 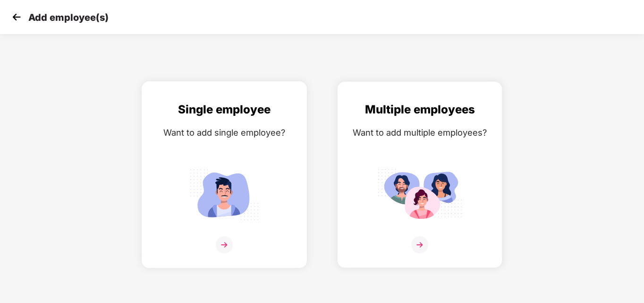 What do you see at coordinates (420, 194) in the screenshot?
I see `img: svg+xml;base64,PHN2ZyB4bWxucz0iaHR0cDovL3d3dy53My5vcmcvMjAwMC9zdmciIGlkPSJNdWx0aXBsZV9lbXBsb3llZS...` at bounding box center [420, 194].